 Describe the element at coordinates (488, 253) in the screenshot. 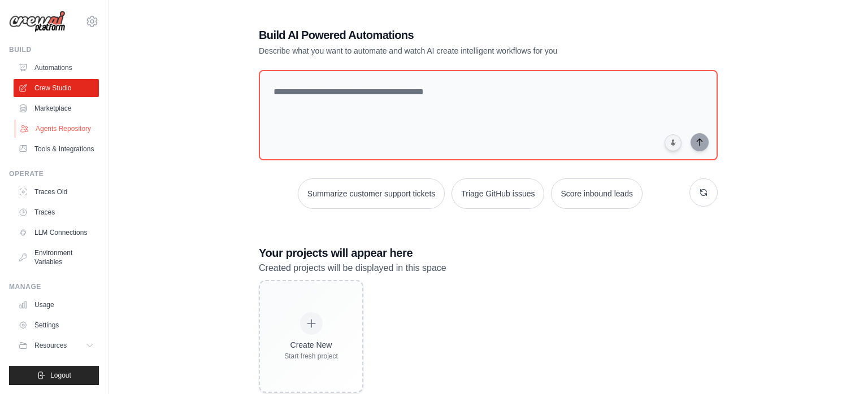

I see `h3: Your projects will appear here` at that location.